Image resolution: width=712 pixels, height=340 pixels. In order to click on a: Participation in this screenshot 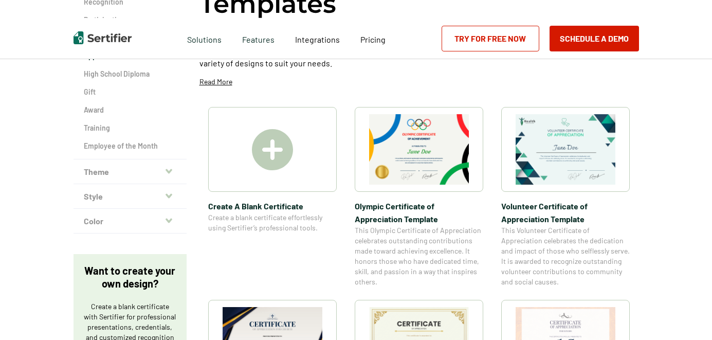, I will do `click(130, 20)`.